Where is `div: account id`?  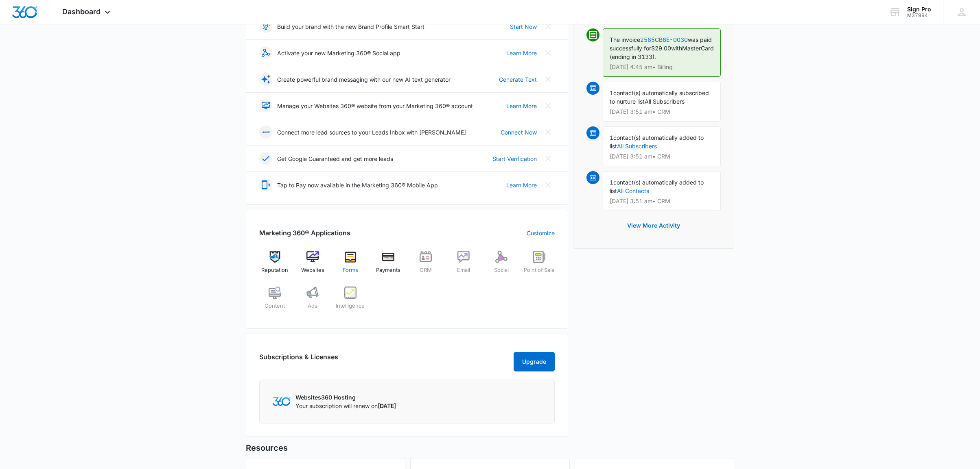 div: account id is located at coordinates (919, 16).